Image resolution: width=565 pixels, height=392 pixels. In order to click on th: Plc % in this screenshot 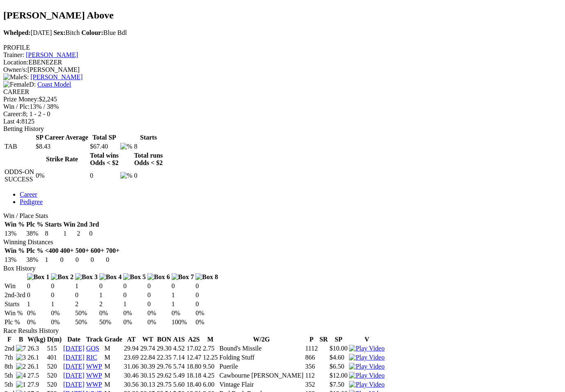, I will do `click(34, 224)`.